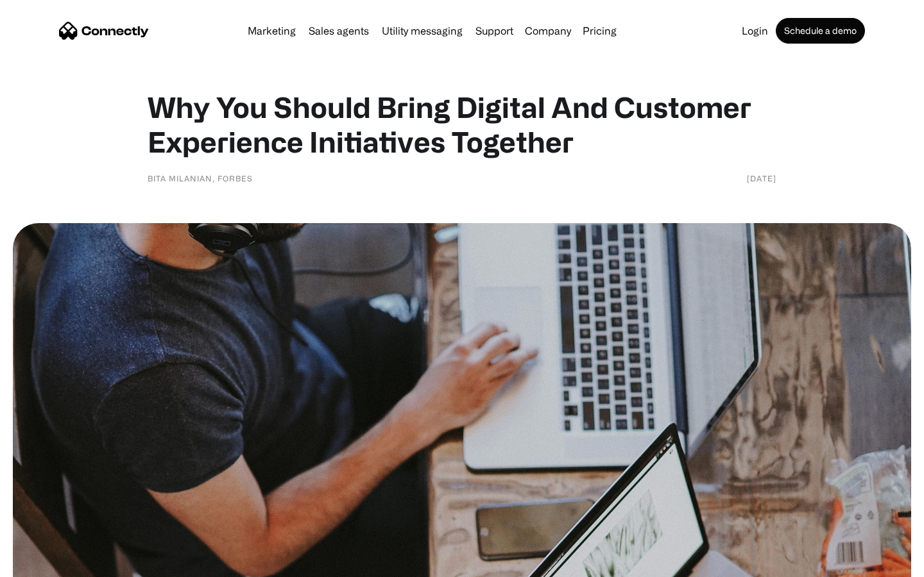 Image resolution: width=924 pixels, height=577 pixels. What do you see at coordinates (200, 179) in the screenshot?
I see `div: Bita Milanian, Forbes` at bounding box center [200, 179].